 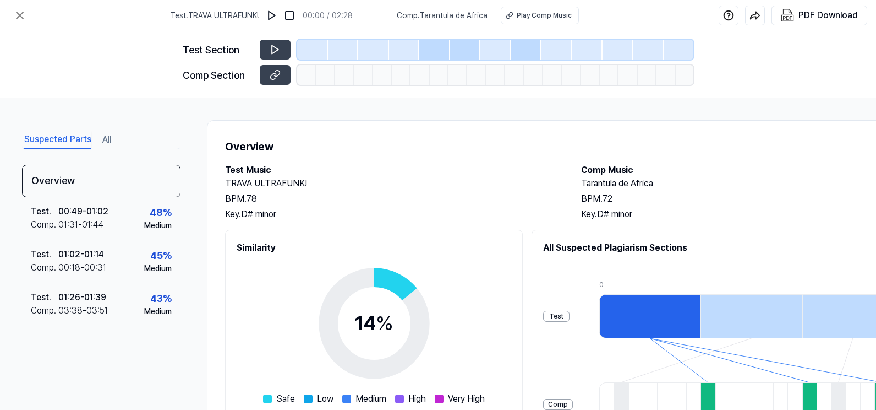 I want to click on div: Test, so click(x=557, y=316).